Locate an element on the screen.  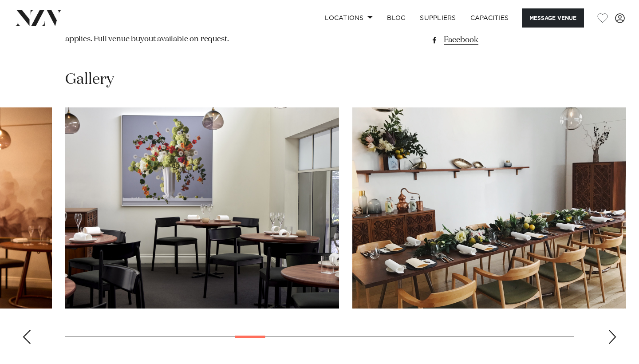
img: nzv-logo.png is located at coordinates (38, 18).